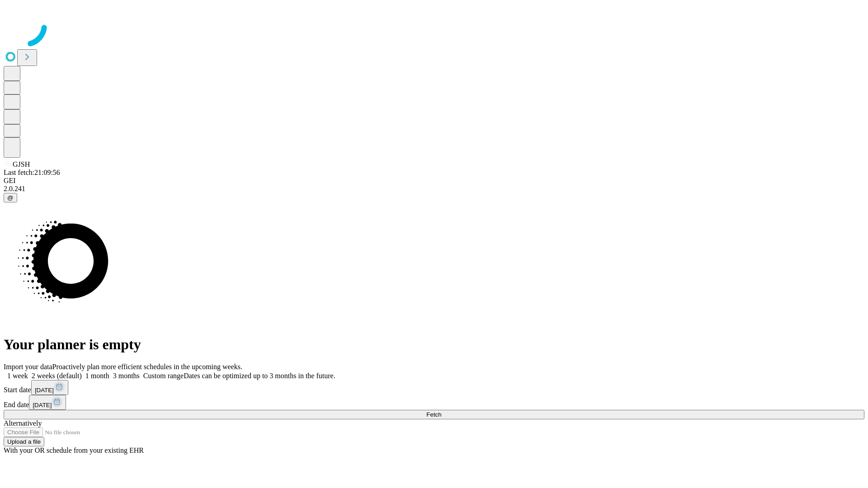 Image resolution: width=868 pixels, height=488 pixels. Describe the element at coordinates (97, 376) in the screenshot. I see `span: 1 month` at that location.